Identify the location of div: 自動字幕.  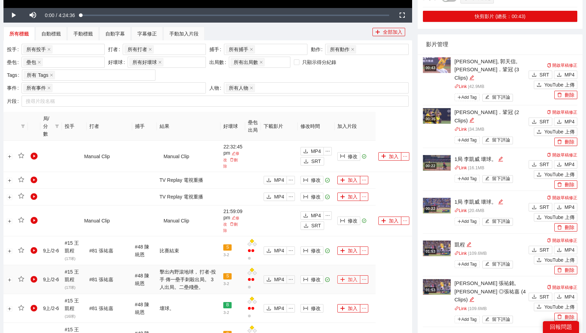
(115, 34).